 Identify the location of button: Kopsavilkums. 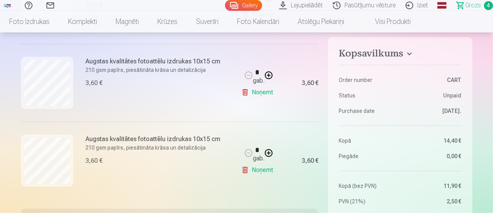
(400, 55).